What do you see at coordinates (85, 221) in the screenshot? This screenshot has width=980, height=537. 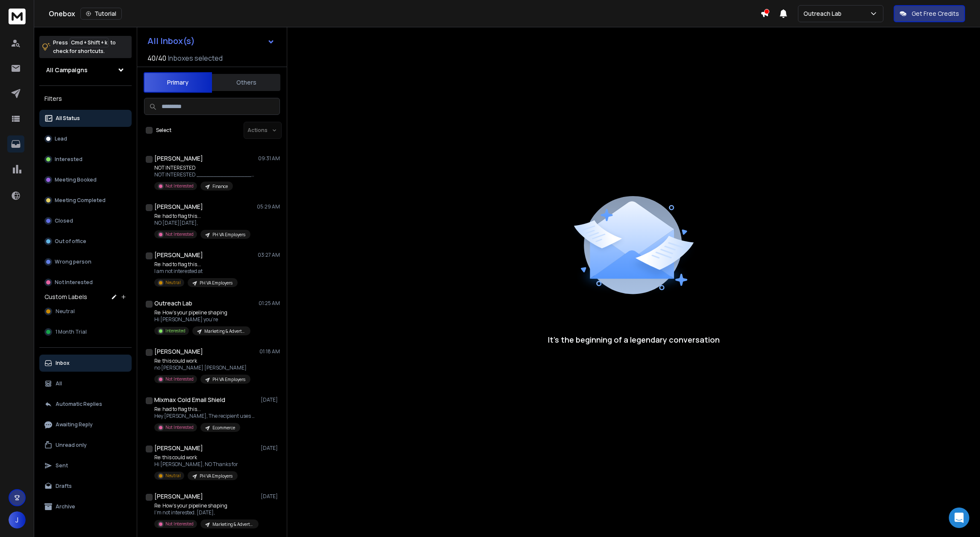 I see `button: Closed` at bounding box center [85, 221].